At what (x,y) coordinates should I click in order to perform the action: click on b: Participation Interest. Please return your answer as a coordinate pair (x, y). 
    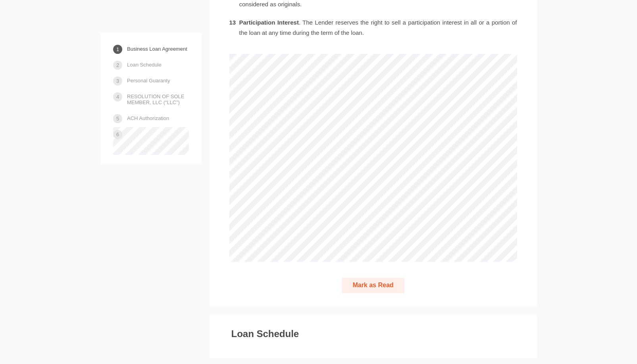
    Looking at the image, I should click on (269, 22).